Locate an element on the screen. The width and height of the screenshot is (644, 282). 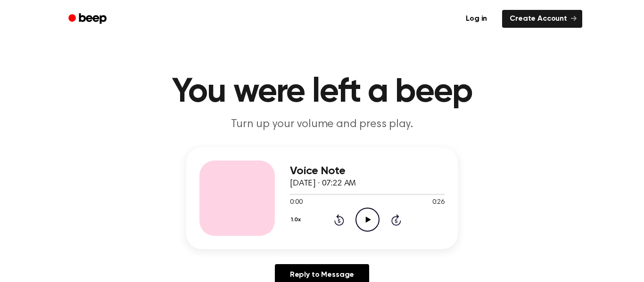
a: Beep is located at coordinates (88, 19).